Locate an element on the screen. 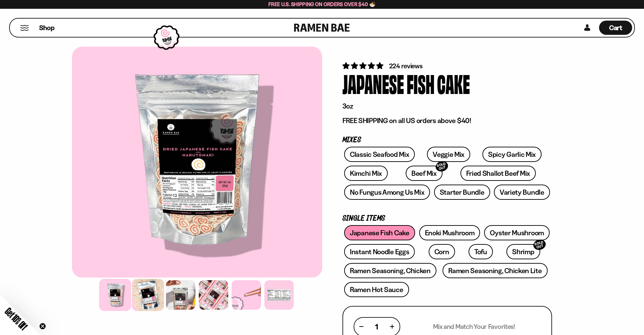  p: Mix and Match Your Favorites! is located at coordinates (474, 327).